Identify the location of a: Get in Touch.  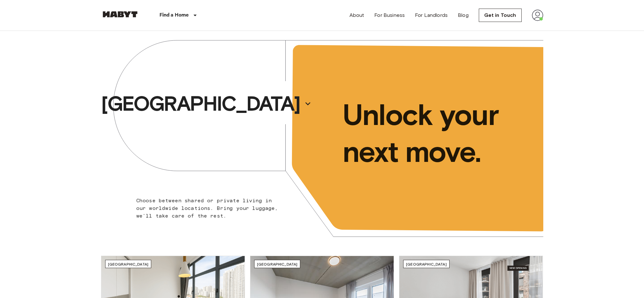
(500, 15).